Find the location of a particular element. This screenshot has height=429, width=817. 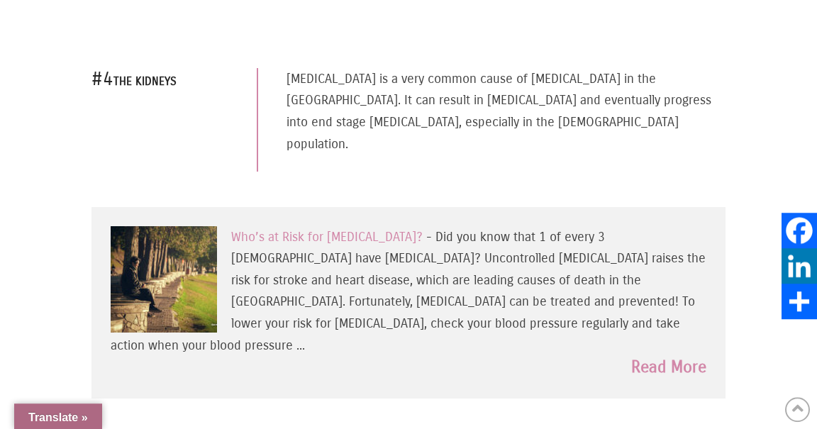

strong: The Kidneys is located at coordinates (145, 81).